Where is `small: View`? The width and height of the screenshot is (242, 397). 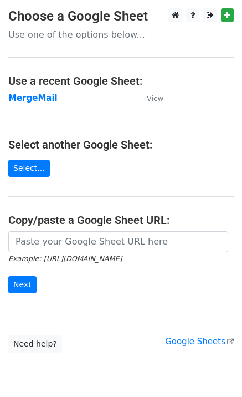
small: View is located at coordinates (155, 98).